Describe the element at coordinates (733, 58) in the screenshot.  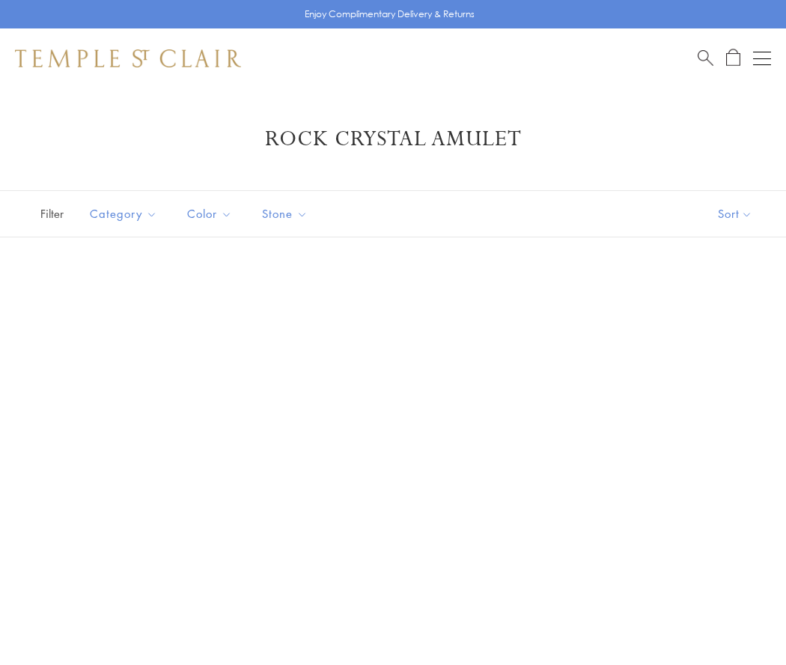
I see `a: Open Shopping Bag` at that location.